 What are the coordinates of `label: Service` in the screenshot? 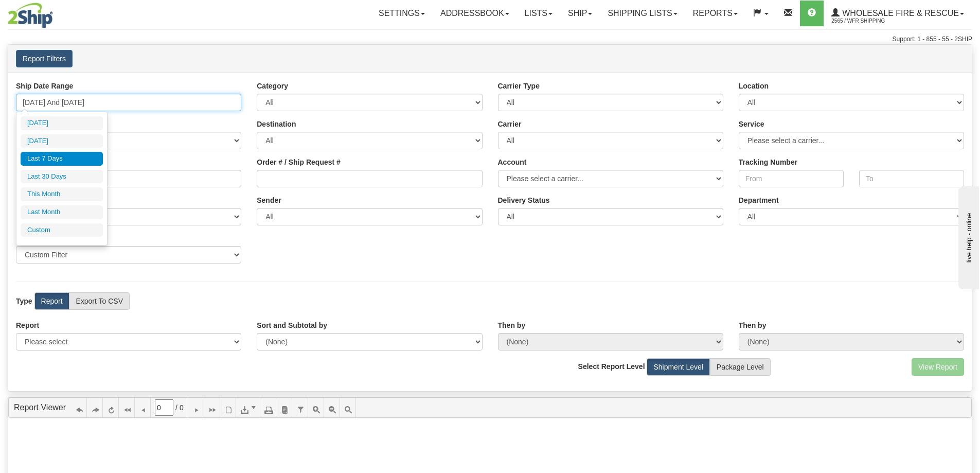 It's located at (752, 124).